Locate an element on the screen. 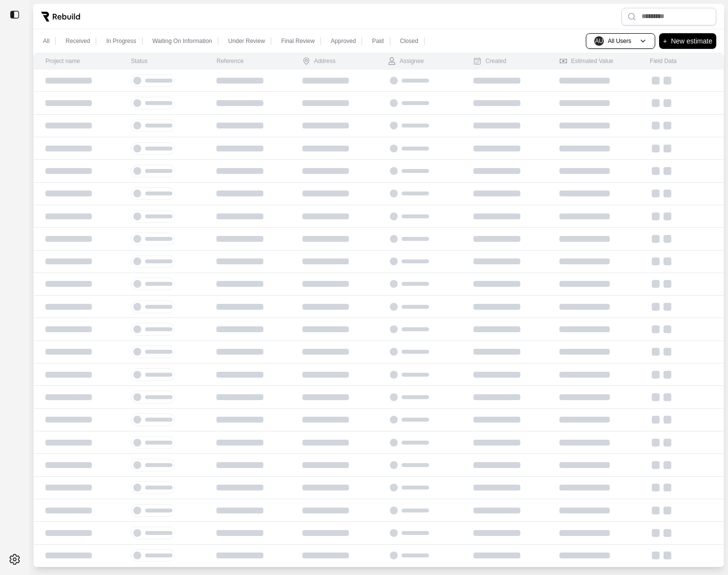 The height and width of the screenshot is (575, 728). p: Under Review is located at coordinates (246, 41).